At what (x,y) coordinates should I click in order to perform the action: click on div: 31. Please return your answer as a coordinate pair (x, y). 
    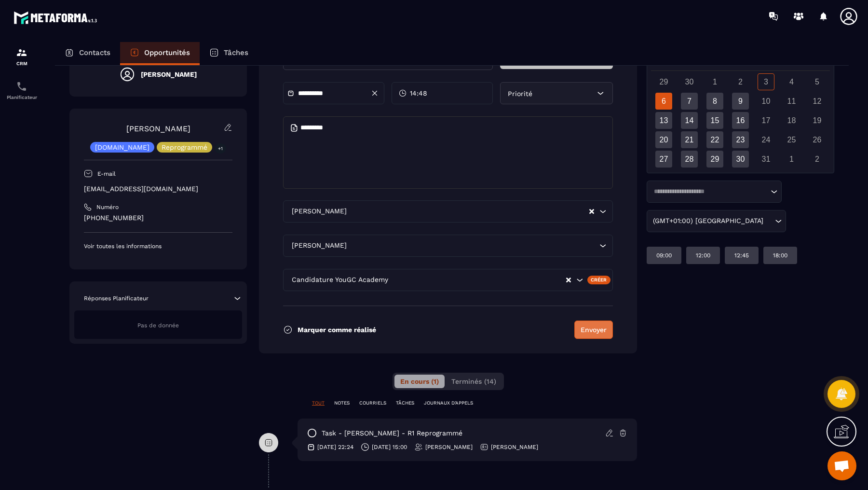
    Looking at the image, I should click on (766, 159).